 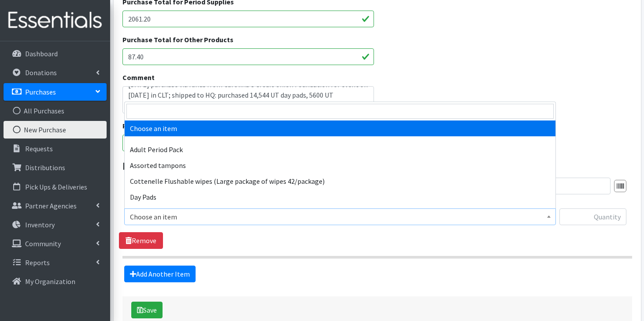 I want to click on a: Requests, so click(x=55, y=148).